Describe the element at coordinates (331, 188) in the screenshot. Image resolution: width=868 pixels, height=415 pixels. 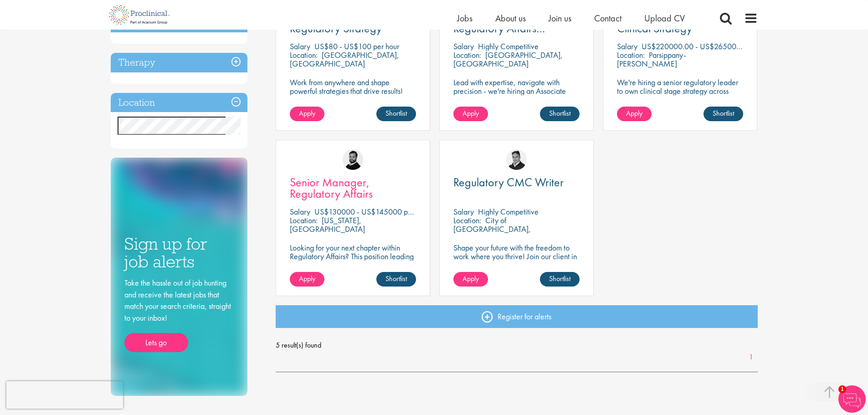
I see `span: Senior Manager, Regulatory Affairs` at that location.